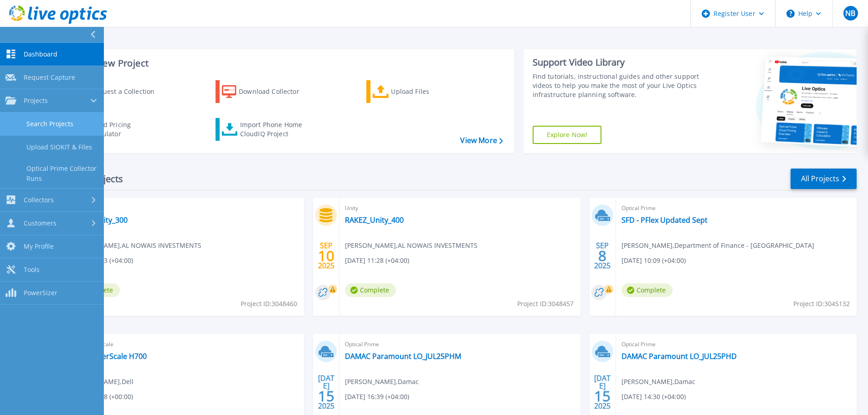 The height and width of the screenshot is (415, 868). I want to click on span: 10, so click(326, 256).